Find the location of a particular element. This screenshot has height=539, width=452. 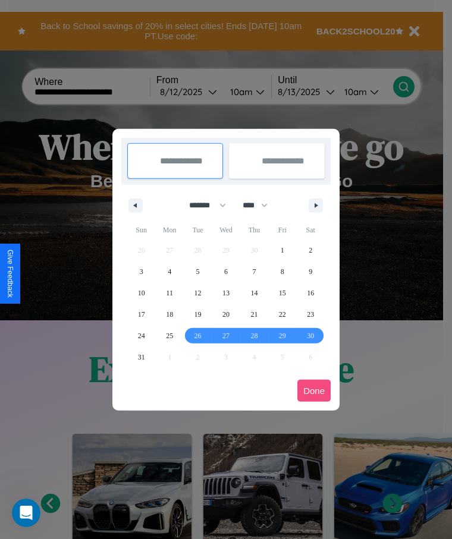

span: 21 is located at coordinates (254, 314).